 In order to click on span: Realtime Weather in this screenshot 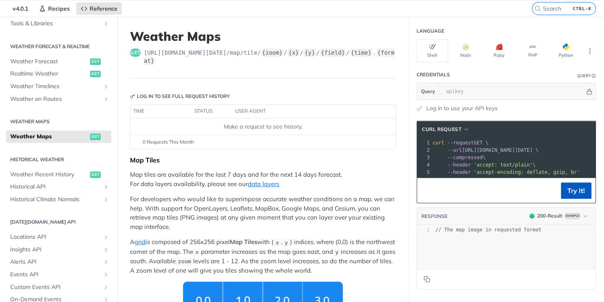, I will do `click(49, 74)`.